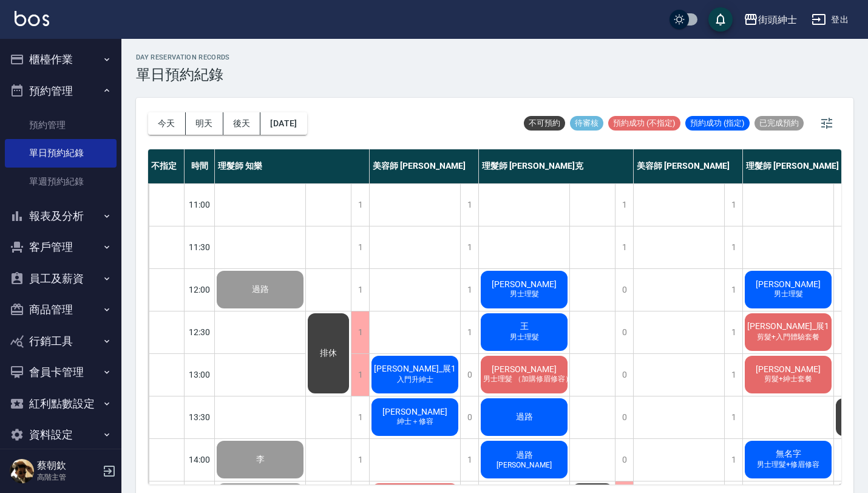 The width and height of the screenshot is (868, 493). Describe the element at coordinates (61, 310) in the screenshot. I see `button: 商品管理` at that location.